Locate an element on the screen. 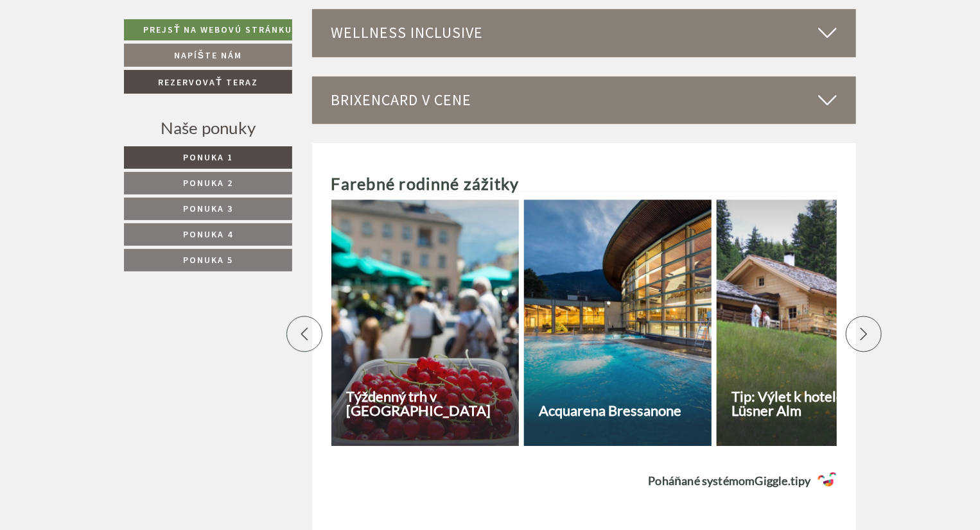  font: Odoslať is located at coordinates (463, 350).